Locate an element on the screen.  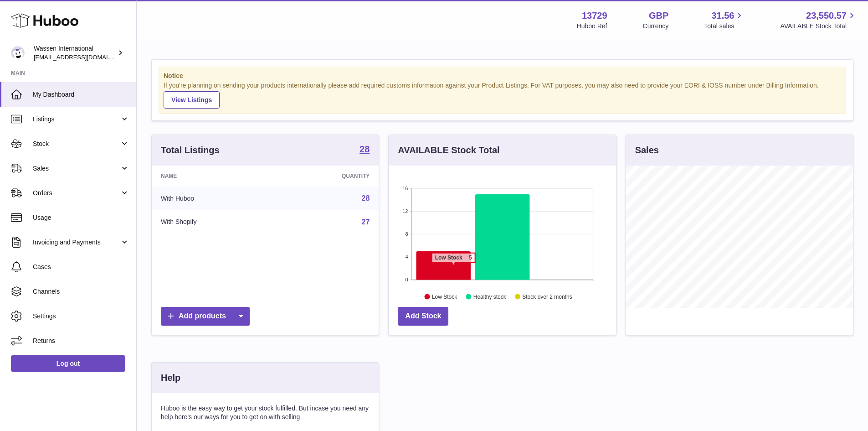
span: Returns is located at coordinates (81, 340).